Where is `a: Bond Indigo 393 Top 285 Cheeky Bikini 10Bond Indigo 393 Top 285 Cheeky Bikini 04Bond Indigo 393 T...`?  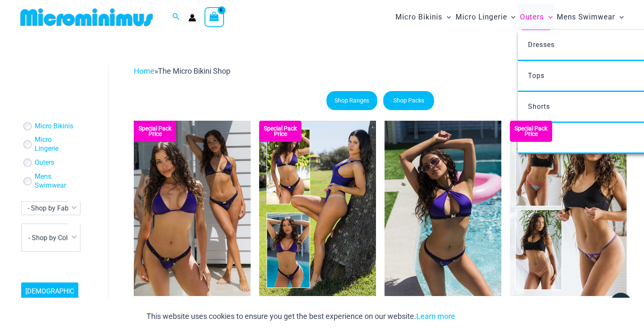
a: Bond Indigo 393 Top 285 Cheeky Bikini 10Bond Indigo 393 Top 285 Cheeky Bikini 04Bond Indigo 393 T... is located at coordinates (443, 208).